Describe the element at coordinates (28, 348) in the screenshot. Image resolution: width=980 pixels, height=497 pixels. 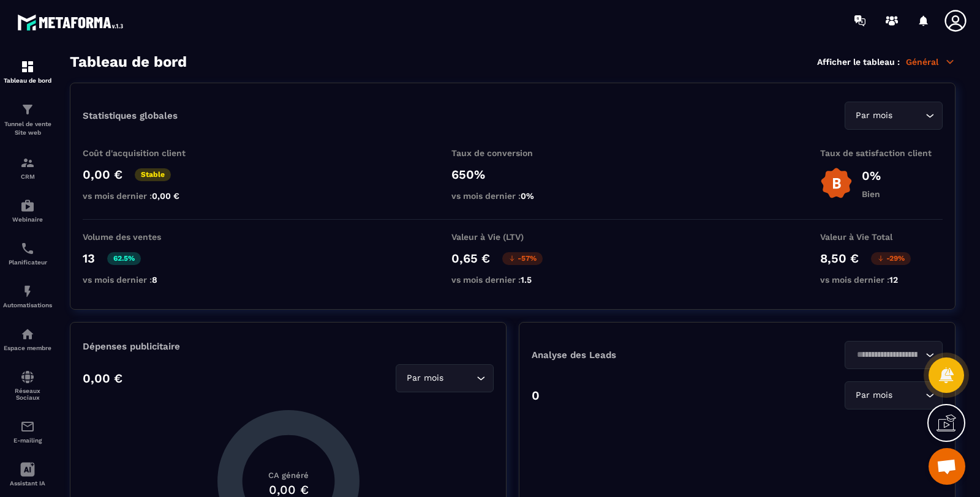
I see `p: Espace membre` at that location.